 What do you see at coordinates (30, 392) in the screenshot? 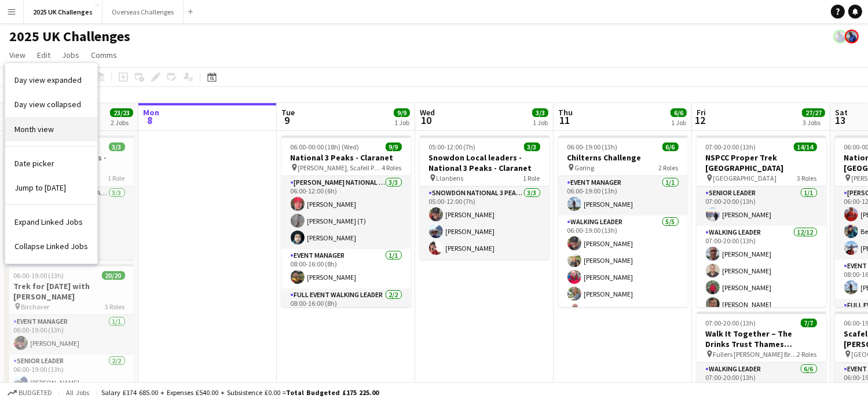
I see `button: Budgeted` at bounding box center [30, 392].